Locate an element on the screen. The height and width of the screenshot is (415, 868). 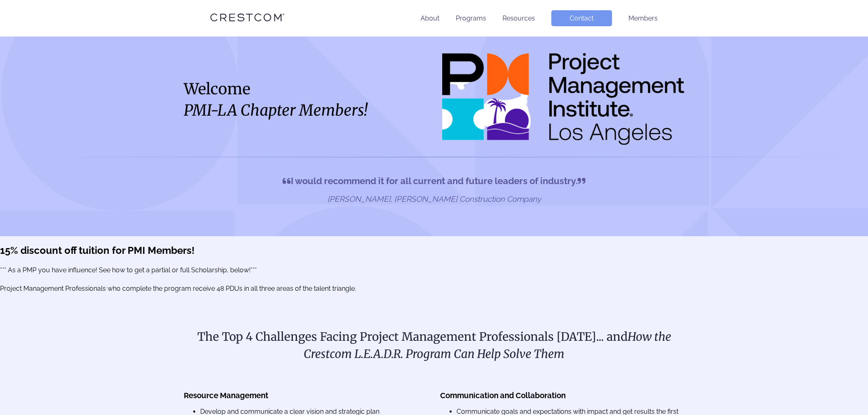
a: Resources is located at coordinates (519, 18).